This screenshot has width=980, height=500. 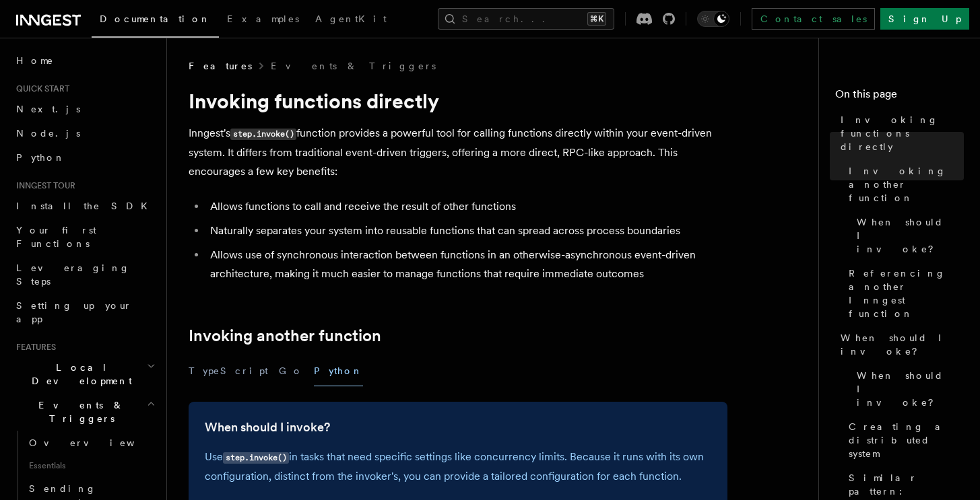 I want to click on li: Allows functions to call and receive the result of other functions, so click(x=467, y=206).